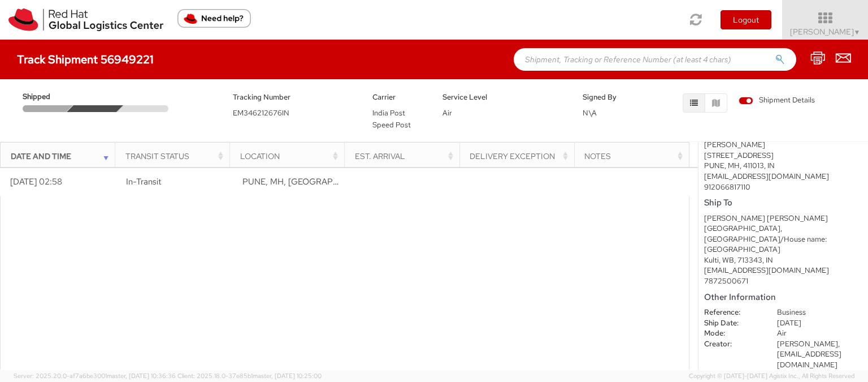 The height and width of the screenshot is (382, 868). What do you see at coordinates (783, 281) in the screenshot?
I see `div: 7872500671` at bounding box center [783, 281].